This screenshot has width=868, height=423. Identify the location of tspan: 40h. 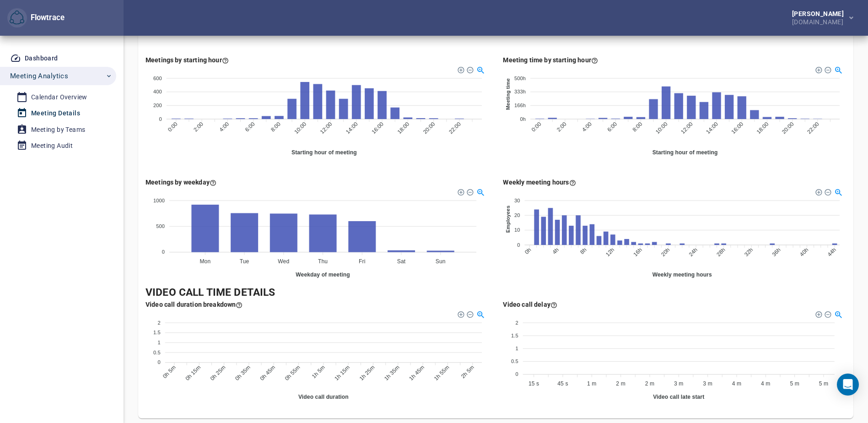
(803, 252).